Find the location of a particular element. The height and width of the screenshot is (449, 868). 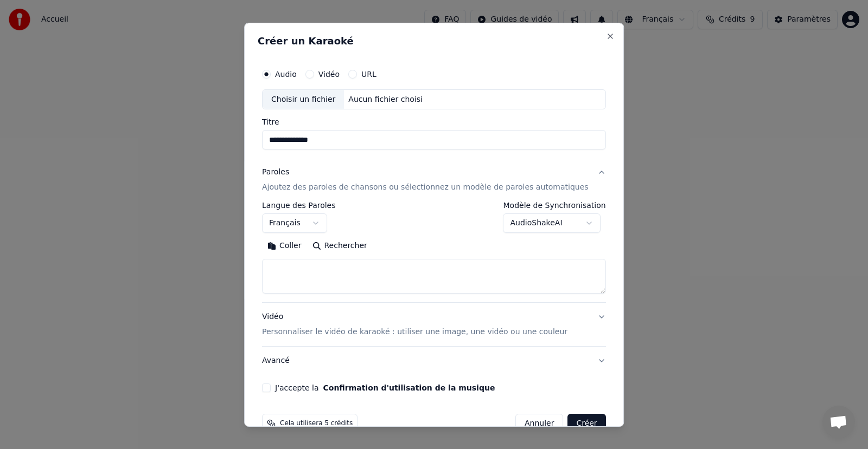

label: Vidéo is located at coordinates (329, 74).